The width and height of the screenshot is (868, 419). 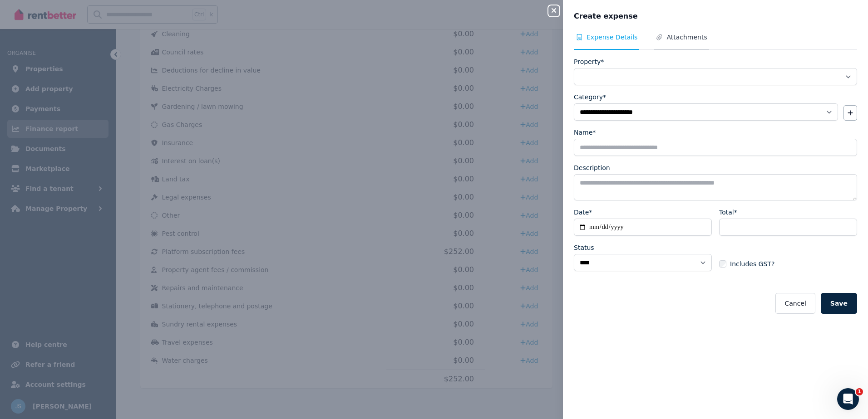 What do you see at coordinates (588, 62) in the screenshot?
I see `label: Property*` at bounding box center [588, 62].